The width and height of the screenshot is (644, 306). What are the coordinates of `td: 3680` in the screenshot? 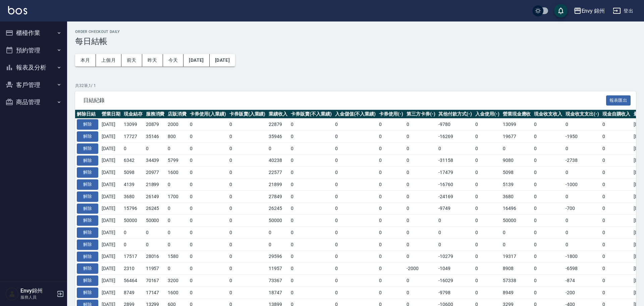 It's located at (517, 197).